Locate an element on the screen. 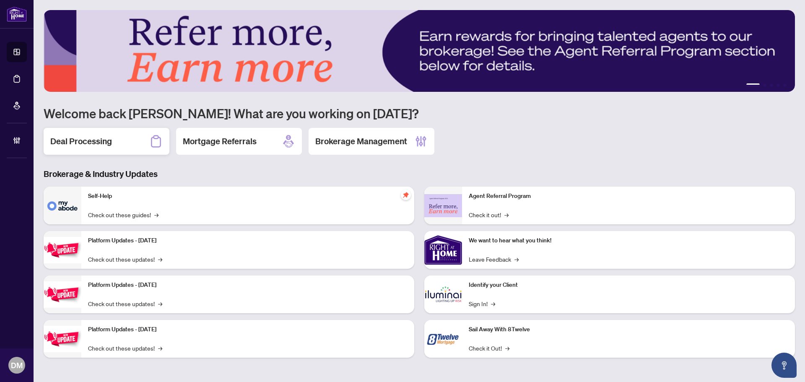  p: Sail Away With 8Twelve is located at coordinates (629, 330).